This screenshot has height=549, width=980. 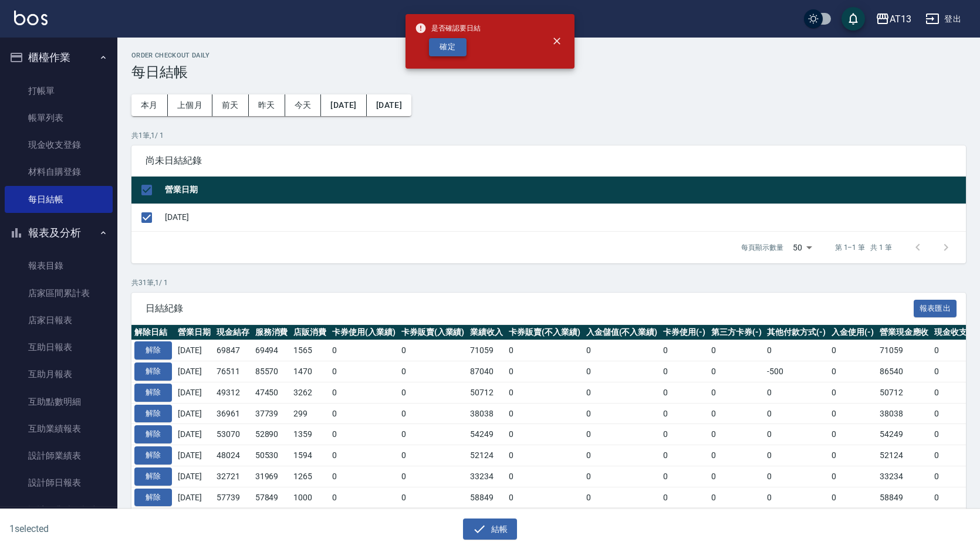 What do you see at coordinates (904, 497) in the screenshot?
I see `td: 58849` at bounding box center [904, 497].